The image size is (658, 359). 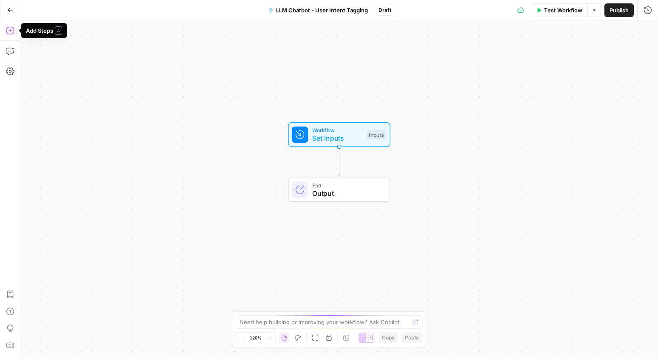 What do you see at coordinates (339, 162) in the screenshot?
I see `g: Edge from start to end` at bounding box center [339, 162].